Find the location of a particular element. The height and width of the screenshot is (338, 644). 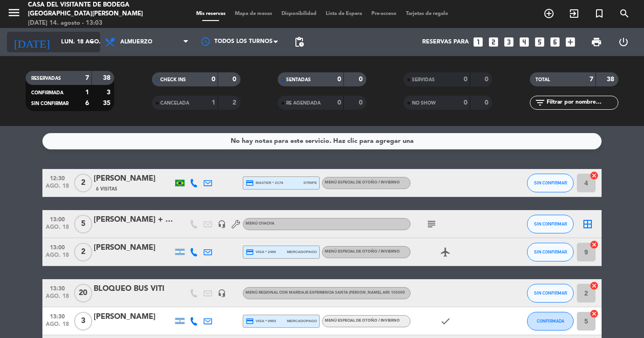

input: Filtrar por nombre... is located at coordinates (582, 103).